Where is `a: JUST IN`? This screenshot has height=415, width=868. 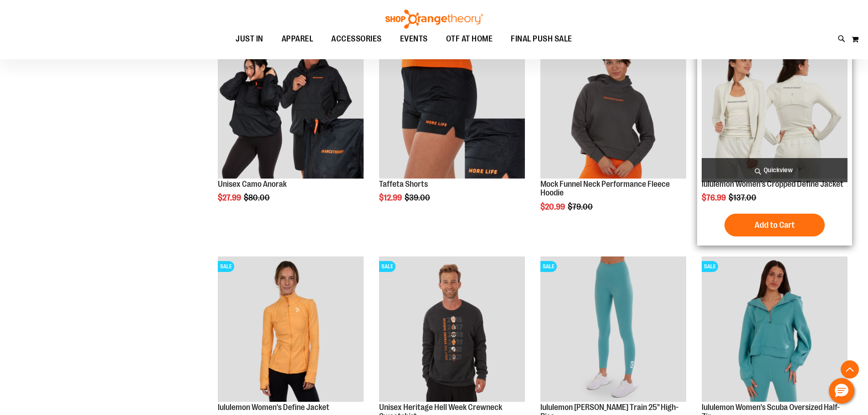
a: JUST IN is located at coordinates (249, 39).